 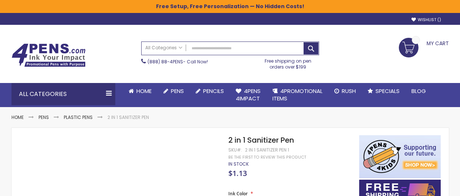 I want to click on a: 4PROMOTIONALITEMS, so click(x=297, y=95).